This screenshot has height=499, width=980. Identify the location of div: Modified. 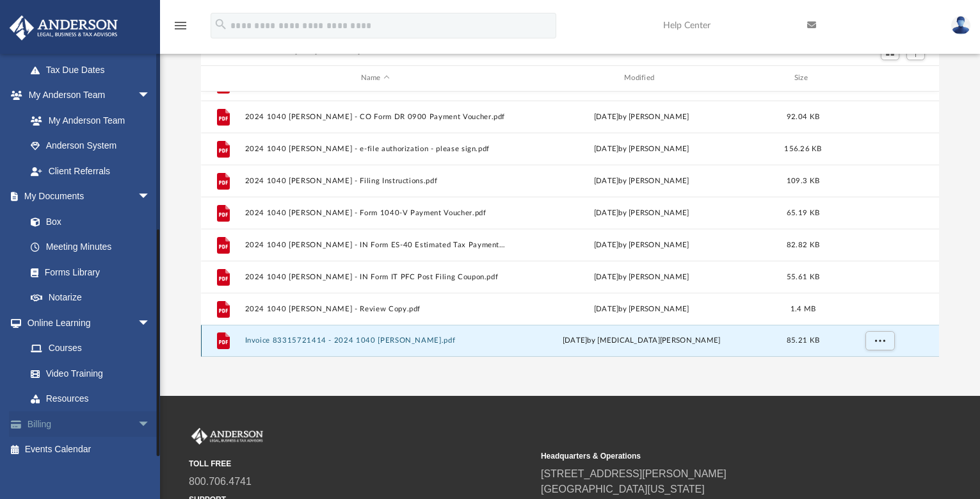
(642, 78).